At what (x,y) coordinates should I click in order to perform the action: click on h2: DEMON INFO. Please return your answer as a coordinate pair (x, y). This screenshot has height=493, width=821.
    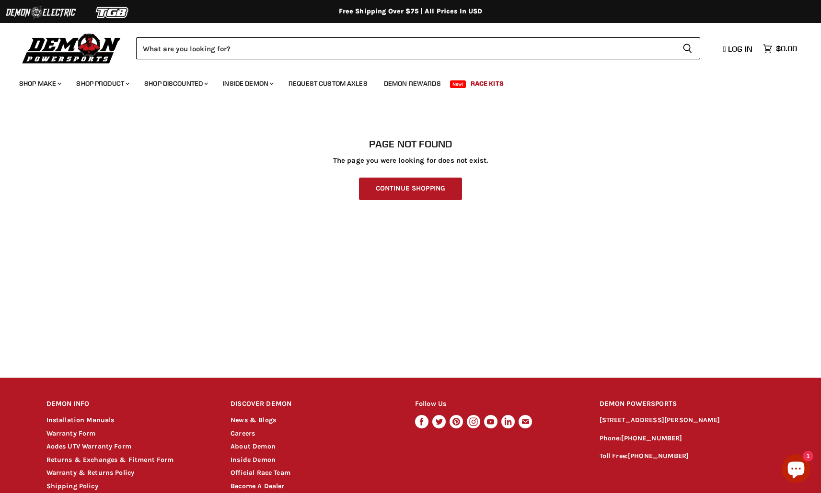
    Looking at the image, I should click on (129, 404).